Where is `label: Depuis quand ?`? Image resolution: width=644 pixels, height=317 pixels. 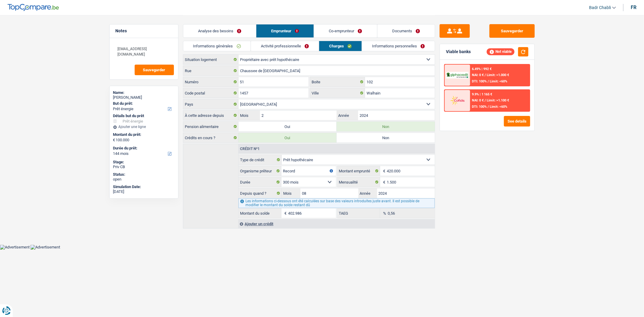
label: Depuis quand ? is located at coordinates (260, 193).